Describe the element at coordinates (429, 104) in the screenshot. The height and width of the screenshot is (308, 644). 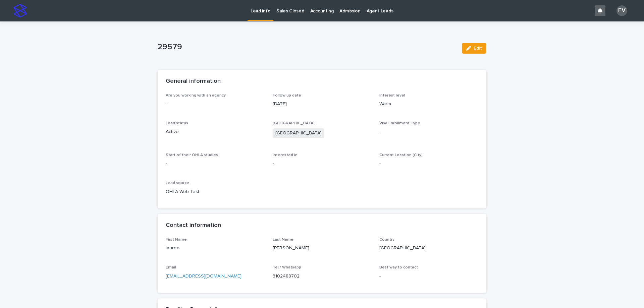
I see `p: Warm` at that location.